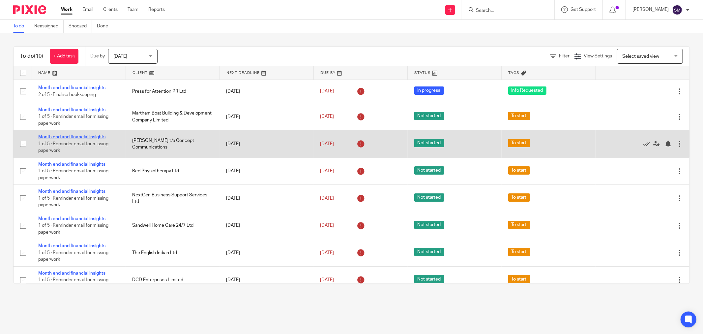 The height and width of the screenshot is (334, 703). Describe the element at coordinates (88, 10) in the screenshot. I see `a: Email` at that location.